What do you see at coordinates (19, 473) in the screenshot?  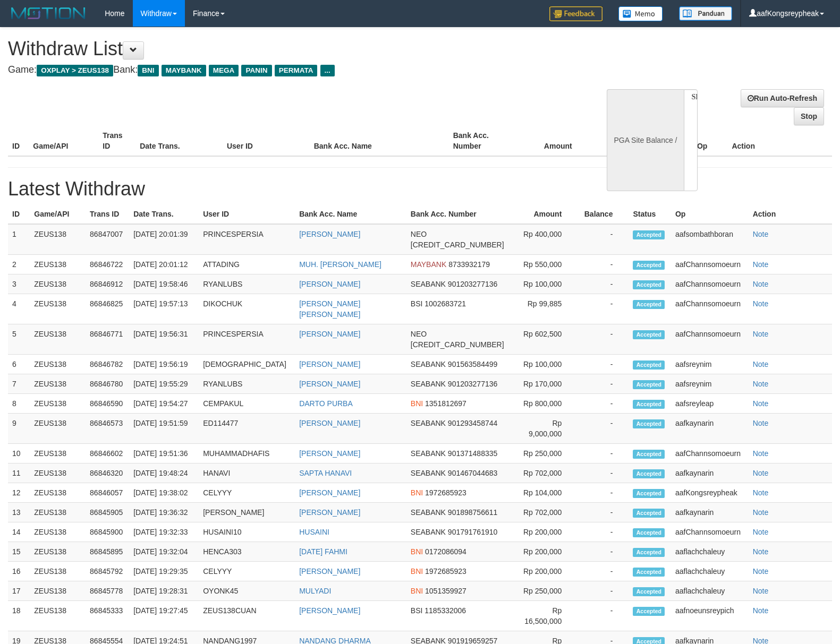 I see `td: 11` at bounding box center [19, 473].